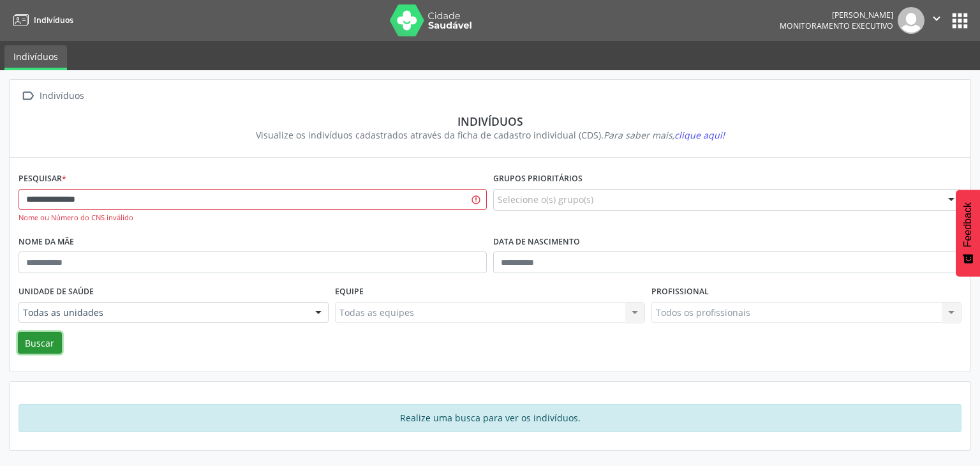 The width and height of the screenshot is (980, 466). Describe the element at coordinates (699, 135) in the screenshot. I see `span: clique aqui!` at that location.